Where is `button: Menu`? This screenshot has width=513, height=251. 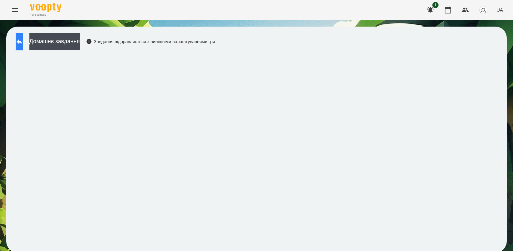 button: Menu is located at coordinates (15, 10).